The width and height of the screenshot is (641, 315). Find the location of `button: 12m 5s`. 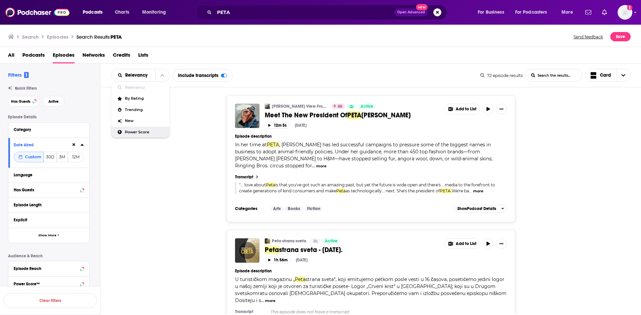

button: 12m 5s is located at coordinates (277, 125).